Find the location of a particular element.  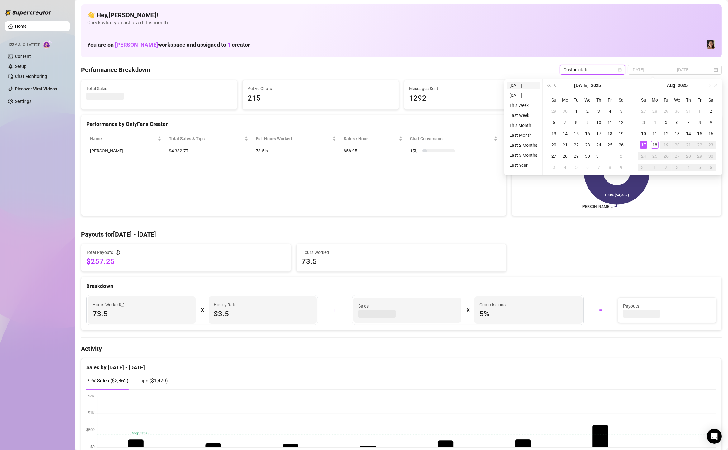

div: 13 is located at coordinates (677, 134).